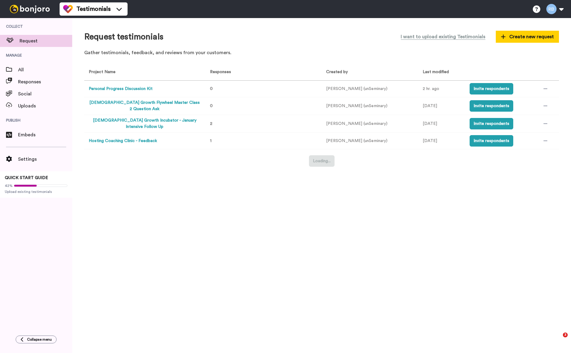  I want to click on span: Testimonials, so click(94, 9).